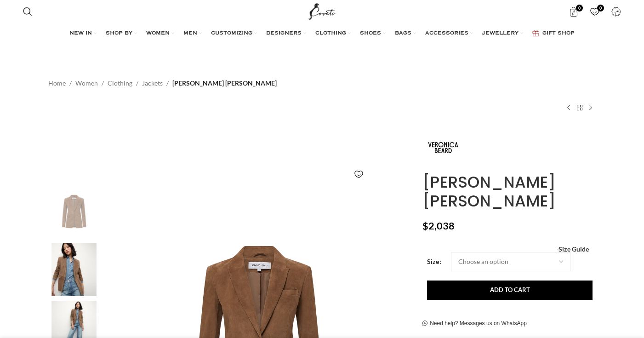 This screenshot has width=644, height=338. I want to click on a: WOMEN, so click(160, 33).